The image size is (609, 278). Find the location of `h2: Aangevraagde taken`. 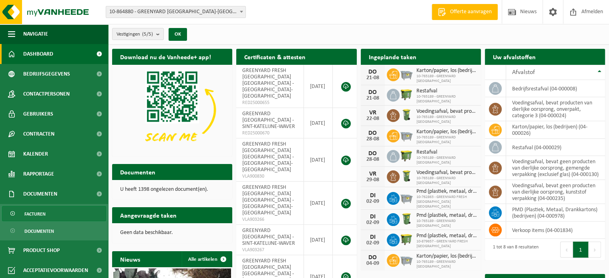

h2: Aangevraagde taken is located at coordinates (148, 215).